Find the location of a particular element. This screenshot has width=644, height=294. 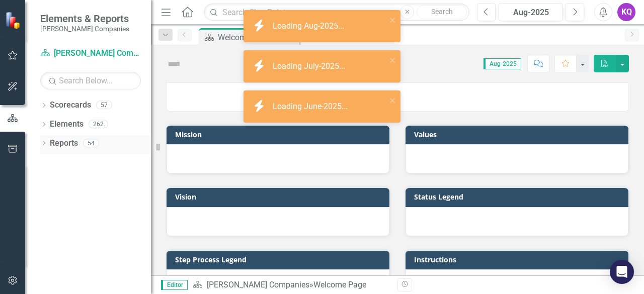

input: Search Below... is located at coordinates (91, 80).